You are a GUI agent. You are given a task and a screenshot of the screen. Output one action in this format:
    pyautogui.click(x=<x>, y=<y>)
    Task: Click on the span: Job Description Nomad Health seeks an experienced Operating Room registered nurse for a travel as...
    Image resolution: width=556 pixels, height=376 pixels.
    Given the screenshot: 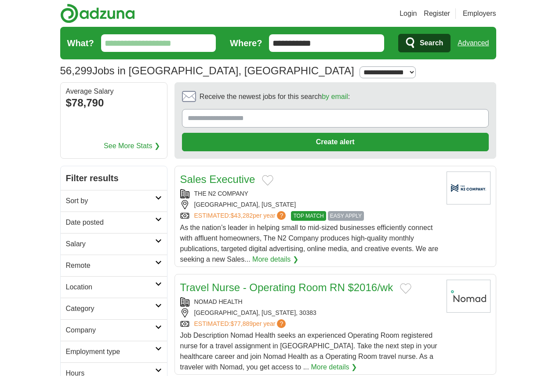 What is the action you would take?
    pyautogui.click(x=308, y=351)
    